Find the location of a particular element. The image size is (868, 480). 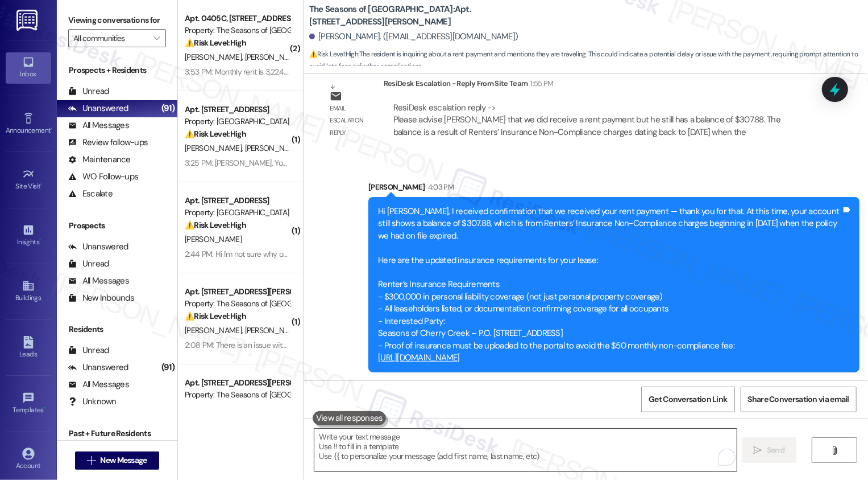

div: Escalate is located at coordinates (91, 194).